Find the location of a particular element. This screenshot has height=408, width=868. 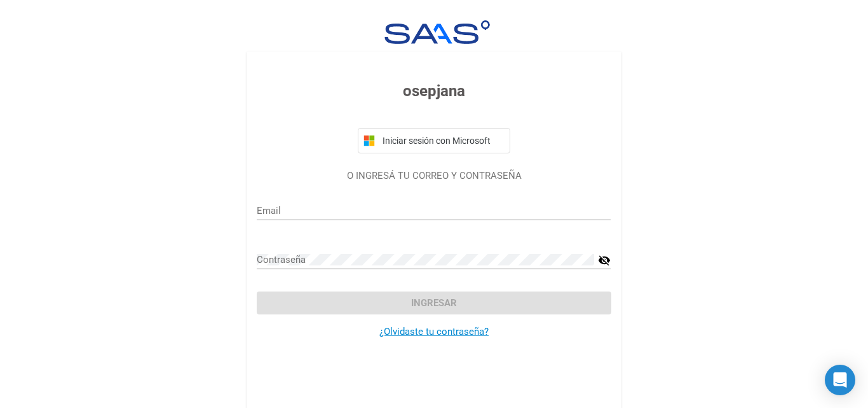

h3: osepjana is located at coordinates (433, 91).